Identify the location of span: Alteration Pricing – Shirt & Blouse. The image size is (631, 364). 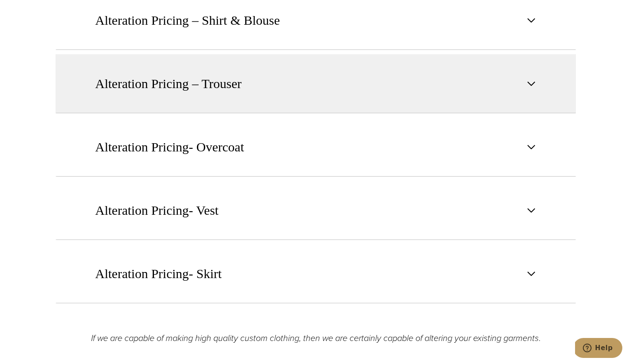
(188, 20).